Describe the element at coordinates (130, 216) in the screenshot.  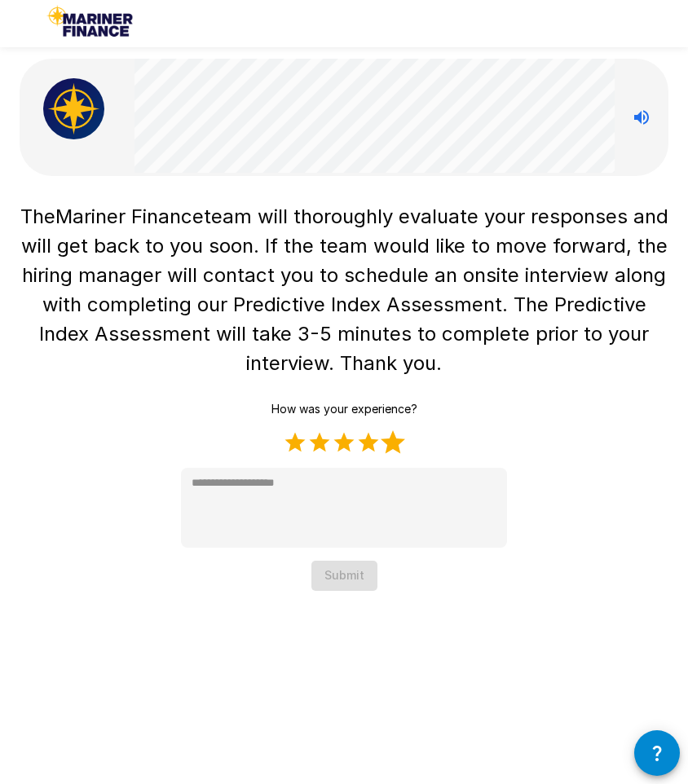
I see `span: Mariner Finance` at that location.